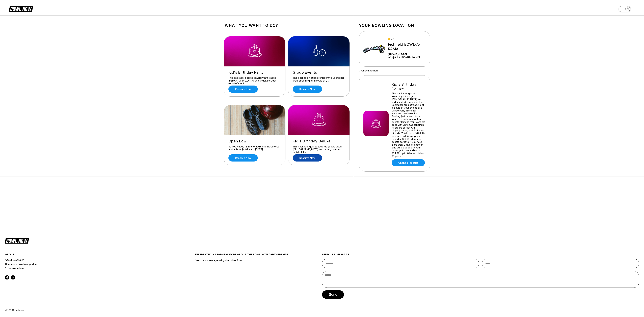 The width and height of the screenshot is (644, 317). Describe the element at coordinates (84, 260) in the screenshot. I see `a: About BowlNow` at that location.